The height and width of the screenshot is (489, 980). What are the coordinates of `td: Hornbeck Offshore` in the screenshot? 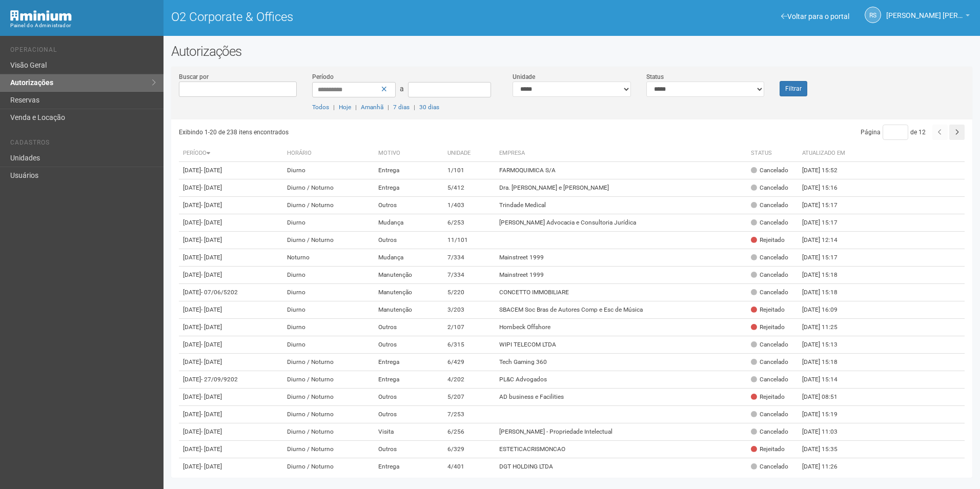 It's located at (620, 327).